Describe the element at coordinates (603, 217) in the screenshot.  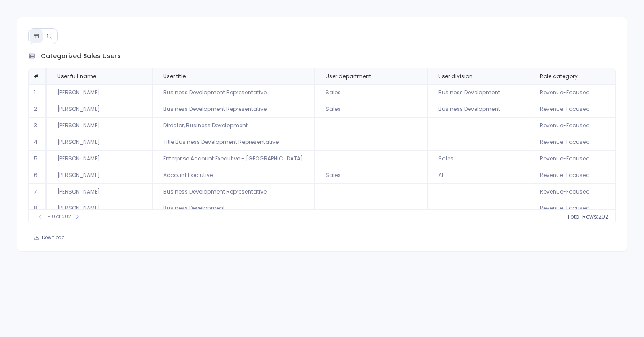
I see `span: 202` at that location.